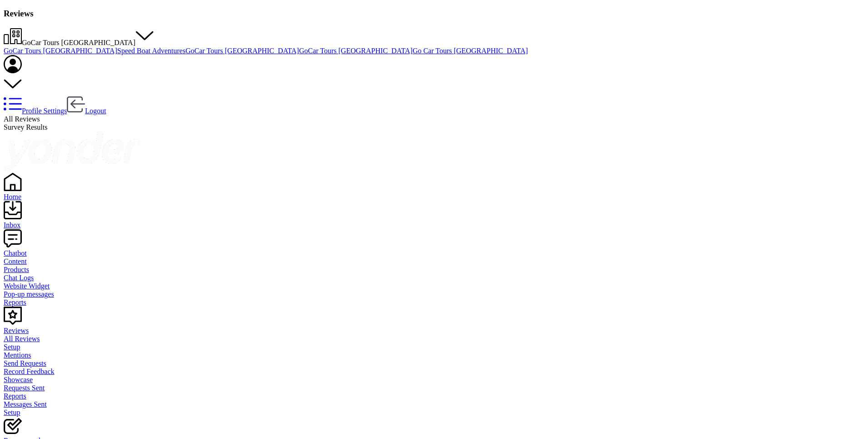 The width and height of the screenshot is (868, 439). Describe the element at coordinates (434, 193) in the screenshot. I see `a: Home` at that location.